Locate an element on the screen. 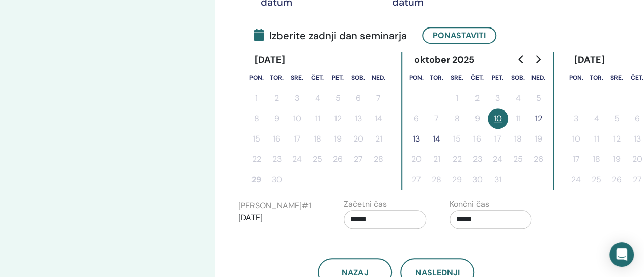 This screenshot has width=644, height=277. button: Go to previous month is located at coordinates (521, 59).